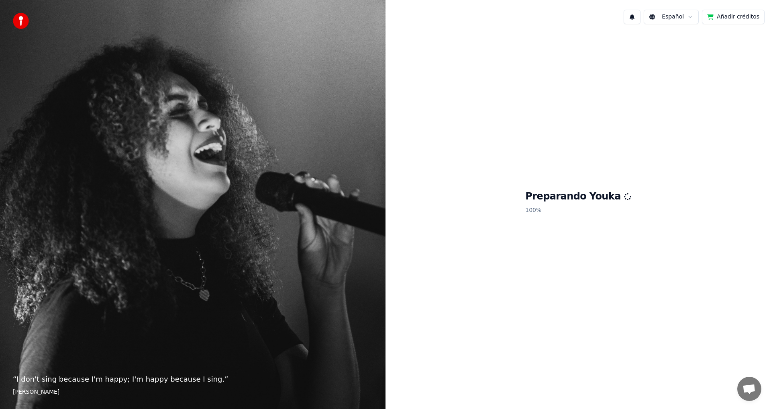 This screenshot has width=771, height=409. I want to click on img: youka, so click(21, 21).